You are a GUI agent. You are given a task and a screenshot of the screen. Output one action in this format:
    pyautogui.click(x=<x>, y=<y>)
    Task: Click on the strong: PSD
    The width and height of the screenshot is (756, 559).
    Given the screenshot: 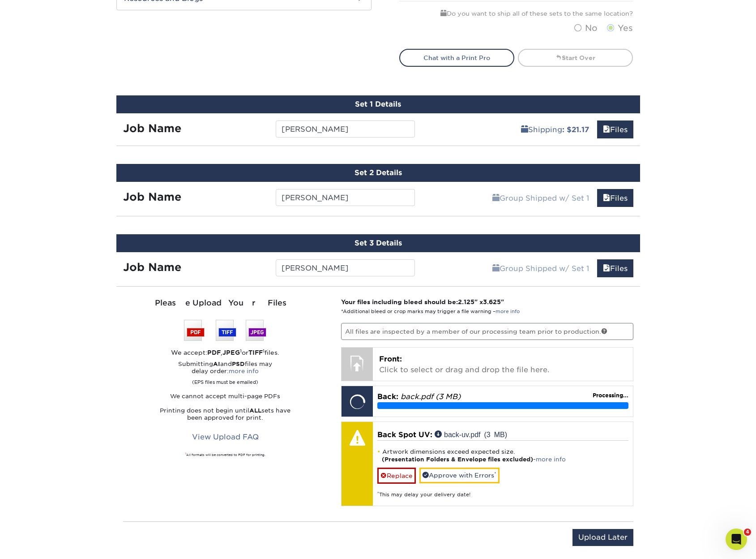 What is the action you would take?
    pyautogui.click(x=238, y=364)
    